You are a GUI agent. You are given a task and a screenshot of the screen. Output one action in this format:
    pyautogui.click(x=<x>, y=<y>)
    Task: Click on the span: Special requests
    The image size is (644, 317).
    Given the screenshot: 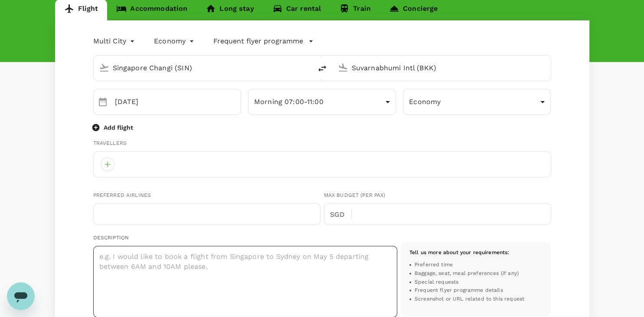 What is the action you would take?
    pyautogui.click(x=436, y=282)
    